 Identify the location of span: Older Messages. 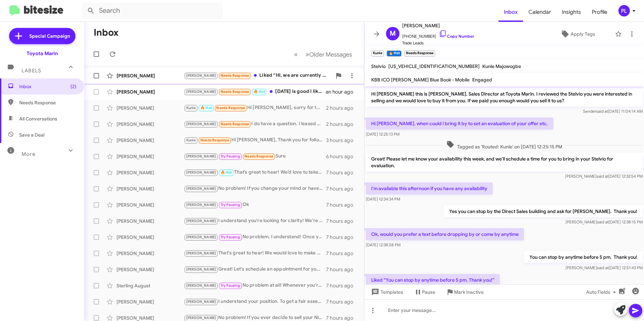
(331, 55).